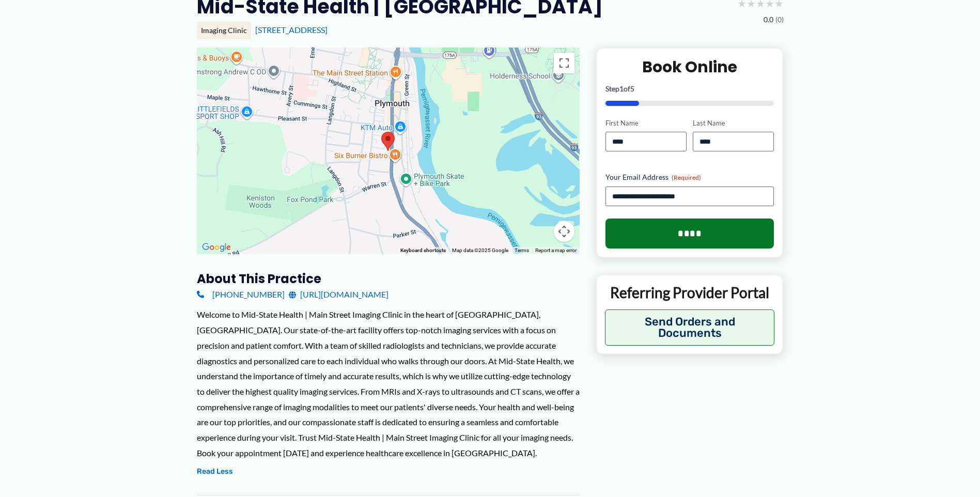 This screenshot has width=980, height=497. What do you see at coordinates (646, 123) in the screenshot?
I see `label: First Name` at bounding box center [646, 123].